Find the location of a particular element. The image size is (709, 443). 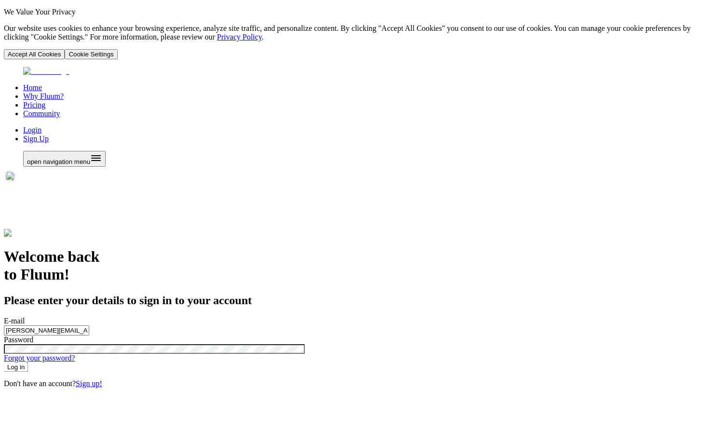

button: Accept All Cookies is located at coordinates (34, 54).